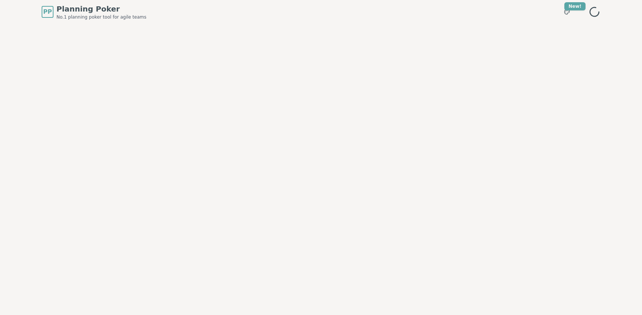 Image resolution: width=642 pixels, height=315 pixels. Describe the element at coordinates (101, 9) in the screenshot. I see `span: Planning Poker` at that location.